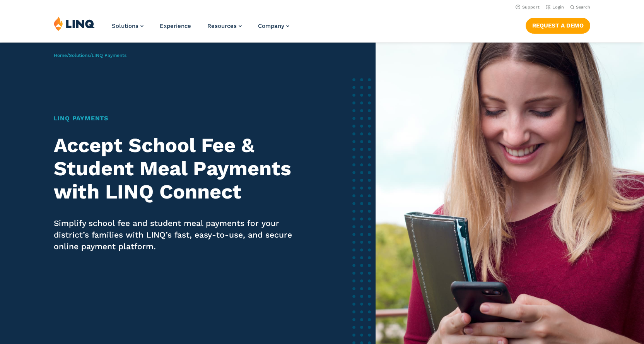 This screenshot has width=644, height=344. What do you see at coordinates (125, 26) in the screenshot?
I see `span: Solutions` at bounding box center [125, 26].